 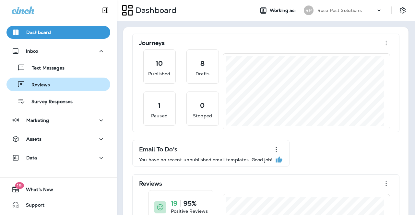 What do you see at coordinates (202, 106) in the screenshot?
I see `p: 0` at bounding box center [202, 106].